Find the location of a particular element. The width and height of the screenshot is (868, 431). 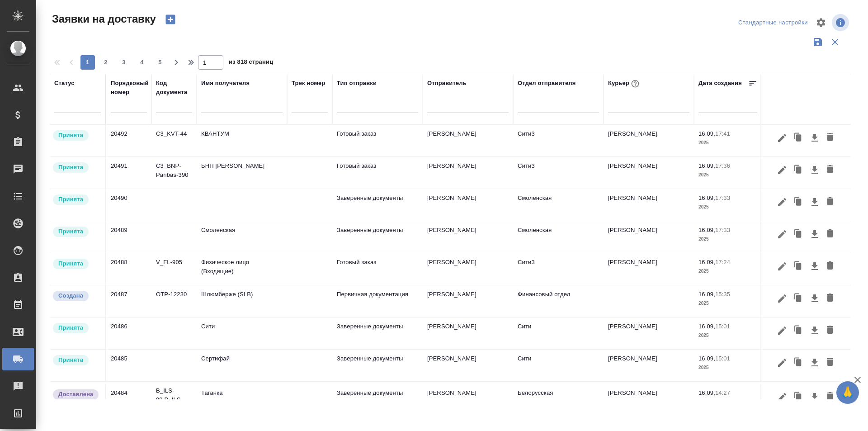

button: Сбросить фильтры is located at coordinates (835, 42).